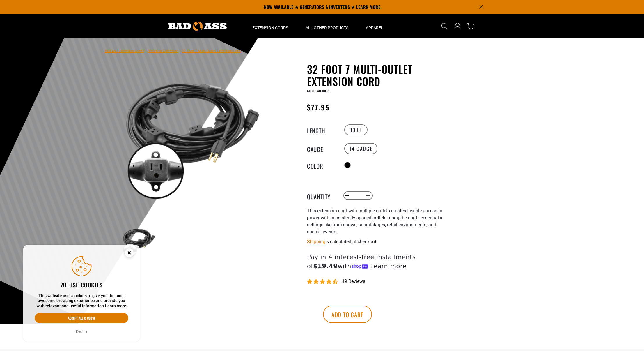 The image size is (644, 351). Describe the element at coordinates (378, 75) in the screenshot. I see `h1: 32 Foot 7 Multi-Outlet Extension Cord` at that location.